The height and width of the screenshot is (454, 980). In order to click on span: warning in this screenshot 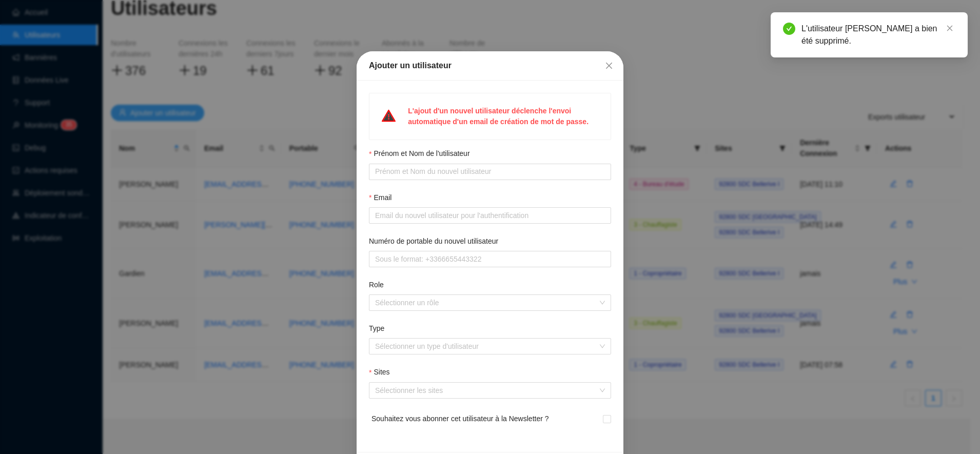, I will do `click(389, 116)`.